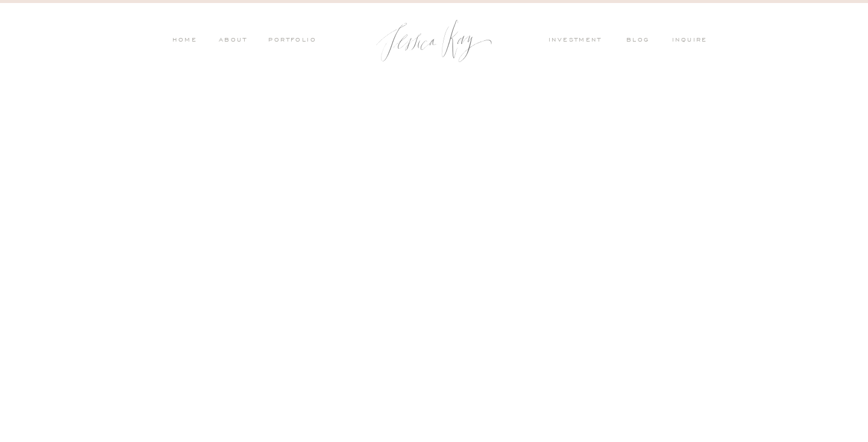 The image size is (868, 442). Describe the element at coordinates (184, 41) in the screenshot. I see `nav: HOME` at that location.